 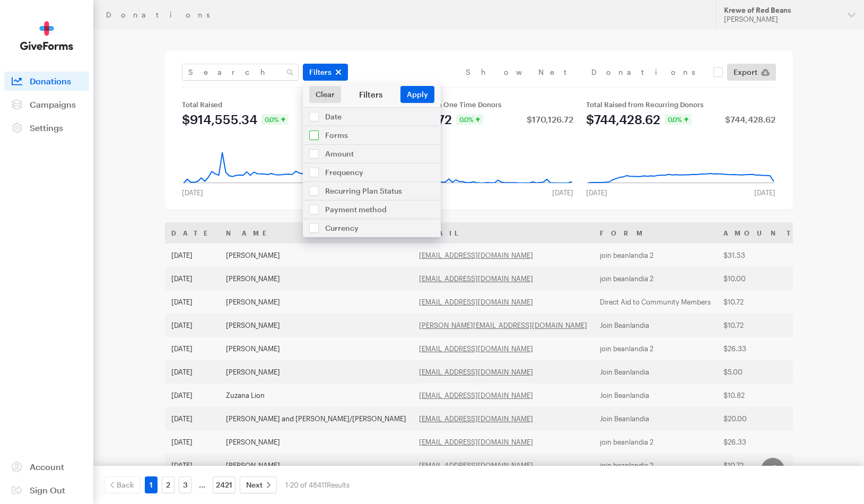 I want to click on a: 2421, so click(x=224, y=484).